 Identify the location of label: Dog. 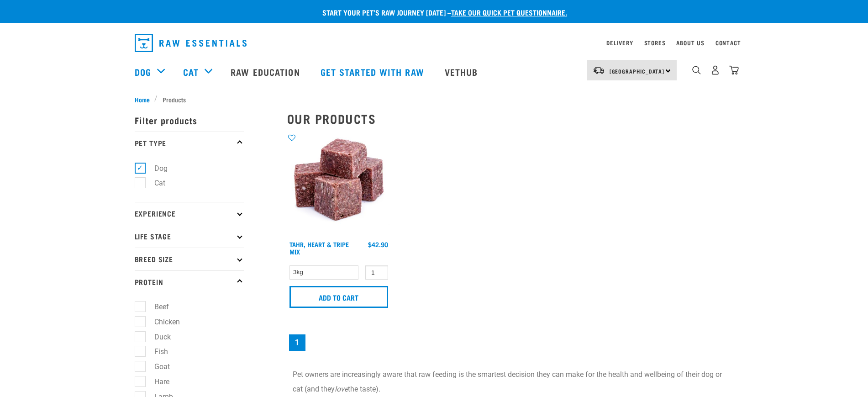
(155, 168).